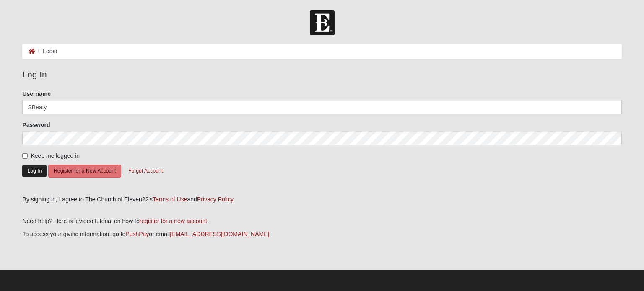 The height and width of the screenshot is (291, 644). I want to click on span: Keep me logged in, so click(55, 156).